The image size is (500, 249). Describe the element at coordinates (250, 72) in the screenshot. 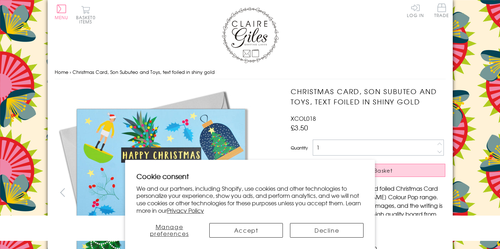

I see `nav: breadcrumbs` at that location.